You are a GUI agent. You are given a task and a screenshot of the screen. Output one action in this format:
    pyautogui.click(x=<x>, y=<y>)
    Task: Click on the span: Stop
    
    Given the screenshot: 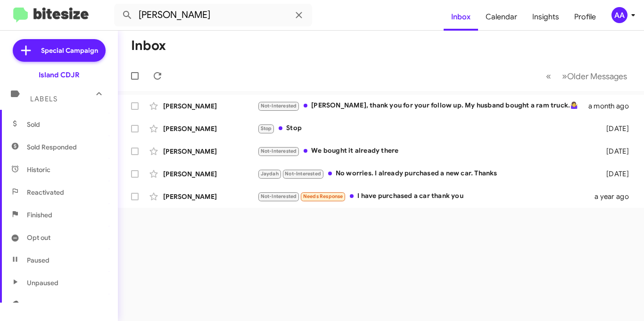 What is the action you would take?
    pyautogui.click(x=266, y=128)
    